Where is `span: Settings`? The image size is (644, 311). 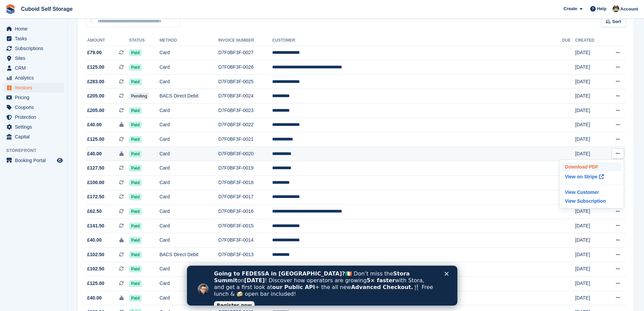 span: Settings is located at coordinates (35, 127).